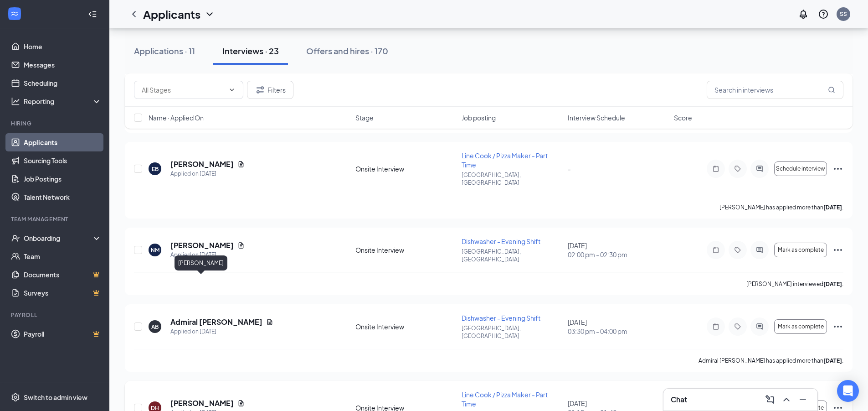 Image resolution: width=868 pixels, height=411 pixels. What do you see at coordinates (63, 142) in the screenshot?
I see `a: Applicants` at bounding box center [63, 142].